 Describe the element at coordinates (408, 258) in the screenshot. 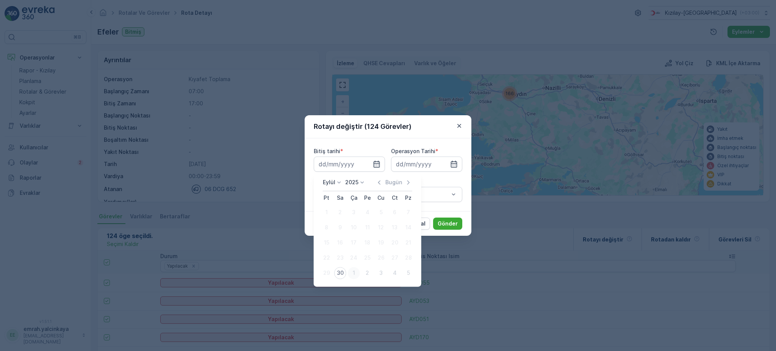

I see `div: 28` at that location.